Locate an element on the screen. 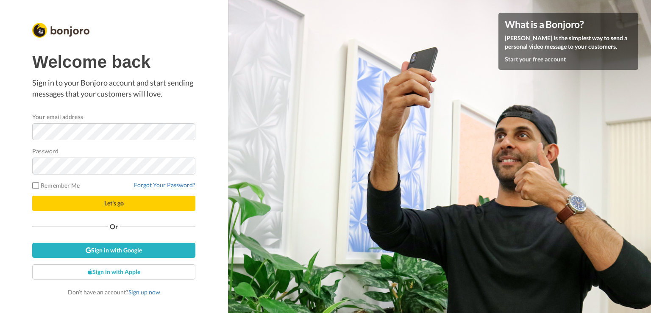  input: Remember Me is located at coordinates (36, 186).